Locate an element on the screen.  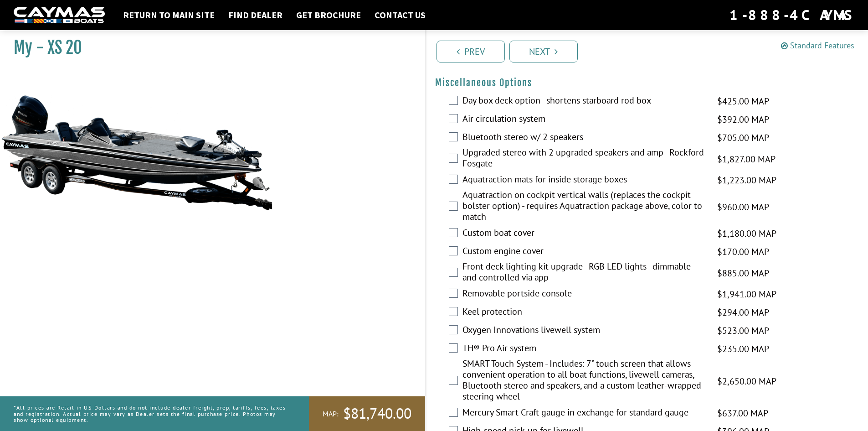
a: Prev is located at coordinates (471, 51).